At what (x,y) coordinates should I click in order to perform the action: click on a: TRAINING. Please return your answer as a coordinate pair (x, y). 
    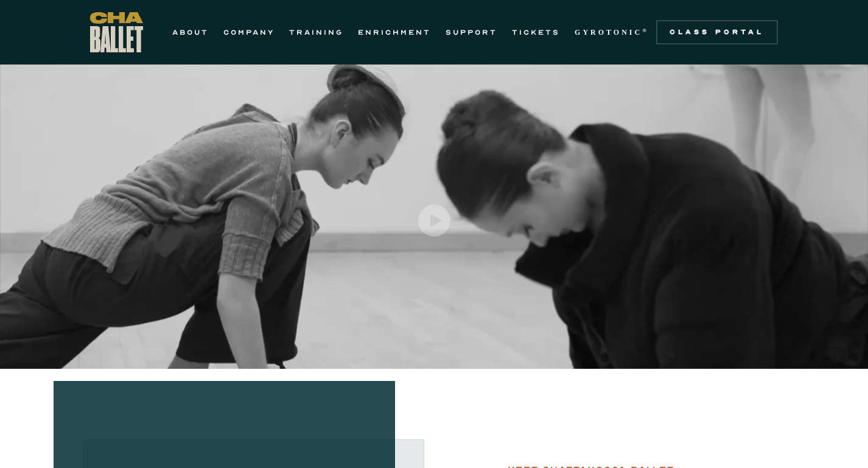
    Looking at the image, I should click on (316, 32).